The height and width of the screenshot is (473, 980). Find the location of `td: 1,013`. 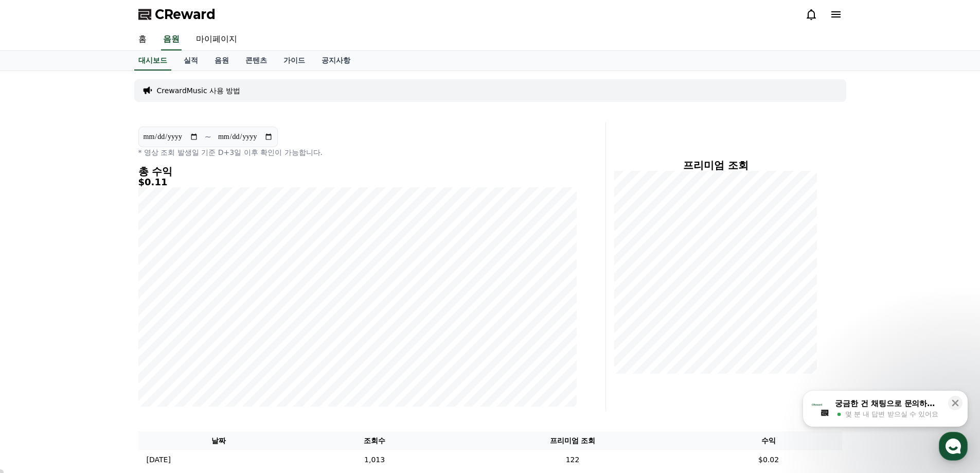

td: 1,013 is located at coordinates (375, 460).